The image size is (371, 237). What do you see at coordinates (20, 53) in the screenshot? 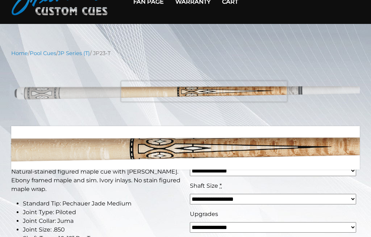
I see `a: Home` at bounding box center [20, 53].